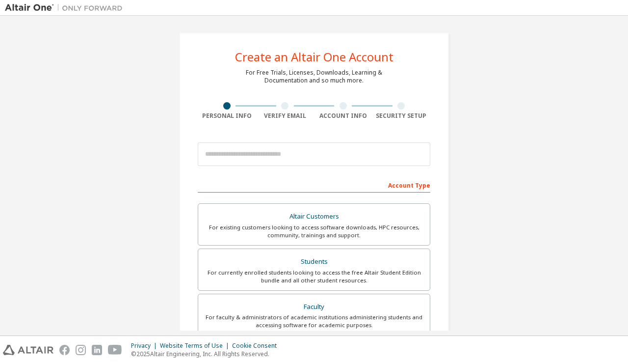 This screenshot has height=364, width=628. Describe the element at coordinates (227, 116) in the screenshot. I see `div: Personal Info` at that location.